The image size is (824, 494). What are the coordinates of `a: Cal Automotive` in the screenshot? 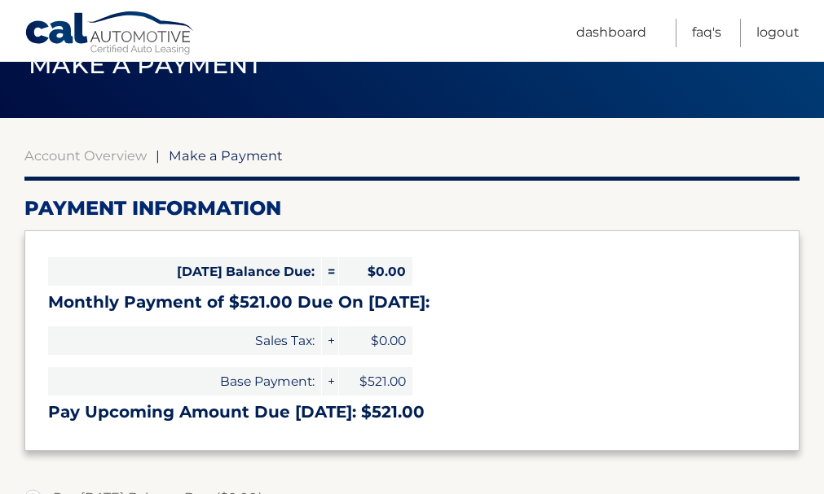 It's located at (110, 34).